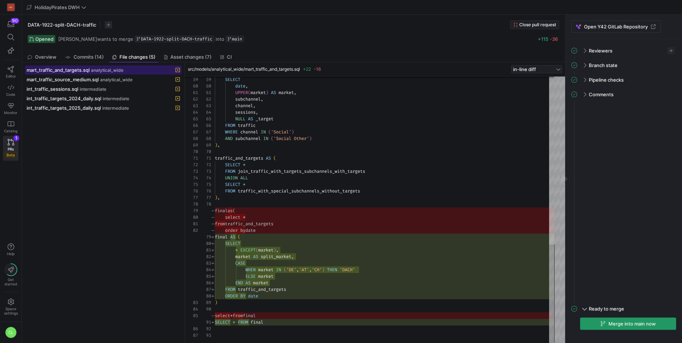 This screenshot has width=682, height=343. Describe the element at coordinates (11, 148) in the screenshot. I see `a: PRsBeta1` at that location.